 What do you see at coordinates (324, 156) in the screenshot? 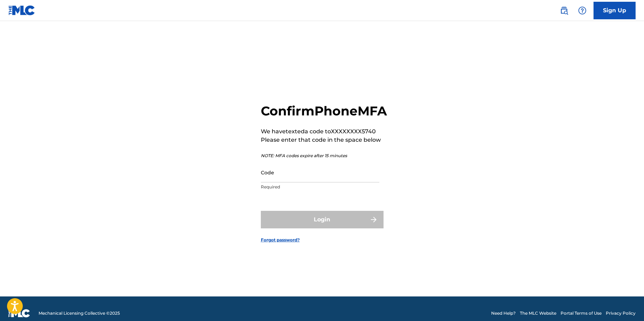
I see `p: NOTE: MFA codes expire after 15 minutes` at bounding box center [324, 156].